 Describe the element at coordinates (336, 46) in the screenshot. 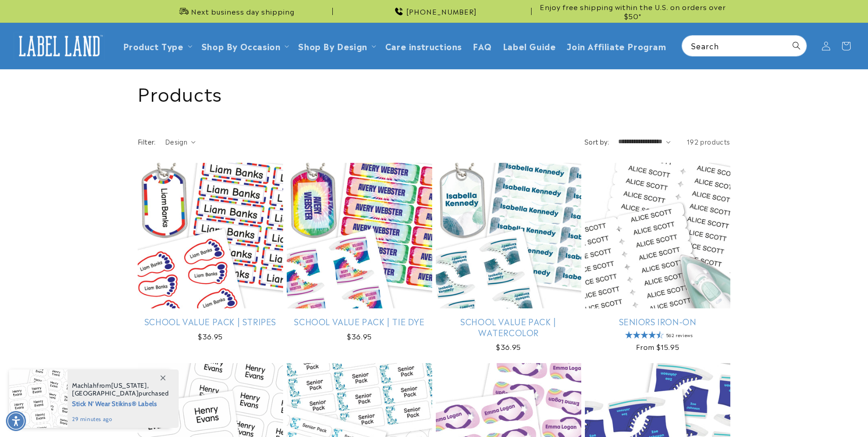

I see `summary: Shop By Design` at that location.